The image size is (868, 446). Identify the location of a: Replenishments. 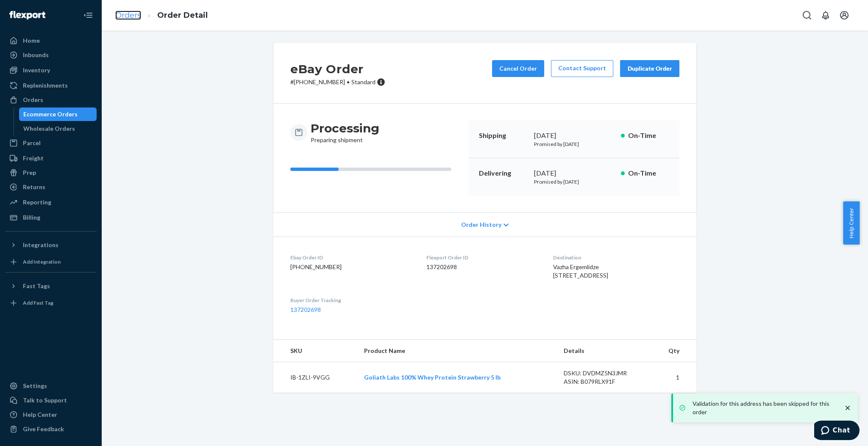
(51, 86).